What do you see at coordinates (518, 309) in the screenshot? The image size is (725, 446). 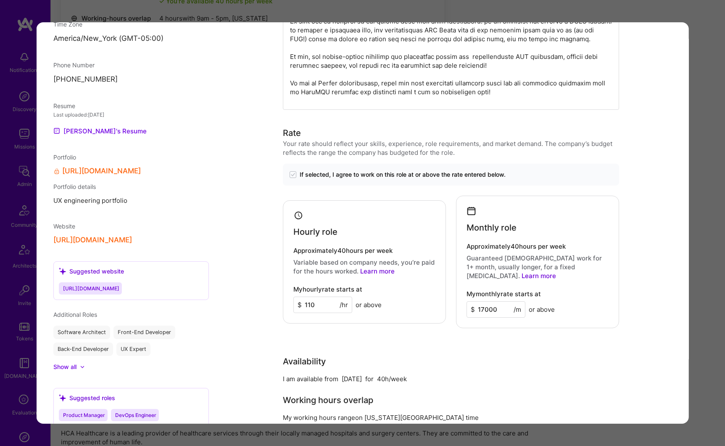 I see `span: /m` at bounding box center [518, 309].